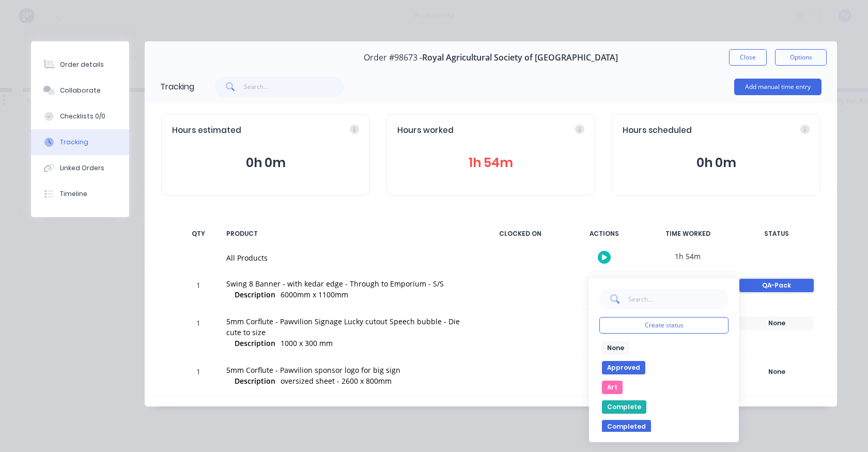 This screenshot has height=452, width=868. I want to click on div: Swing 8 Banner - with kedar edge - Through to Emporium - S/S, so click(348, 284).